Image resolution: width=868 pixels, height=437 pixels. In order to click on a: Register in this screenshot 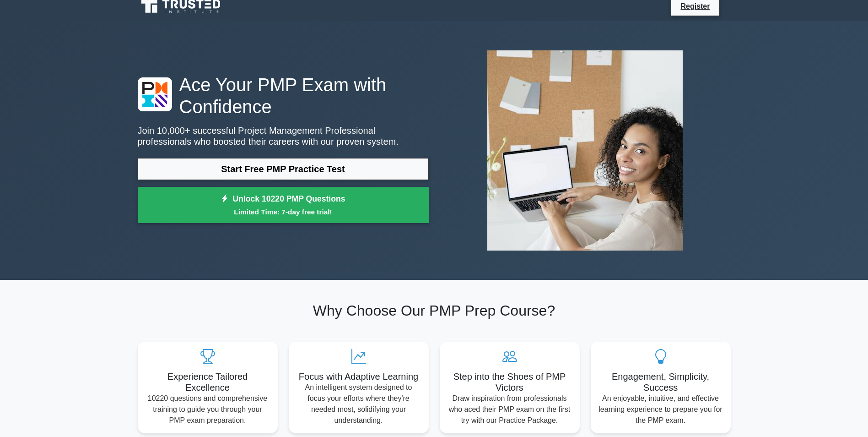, I will do `click(695, 6)`.